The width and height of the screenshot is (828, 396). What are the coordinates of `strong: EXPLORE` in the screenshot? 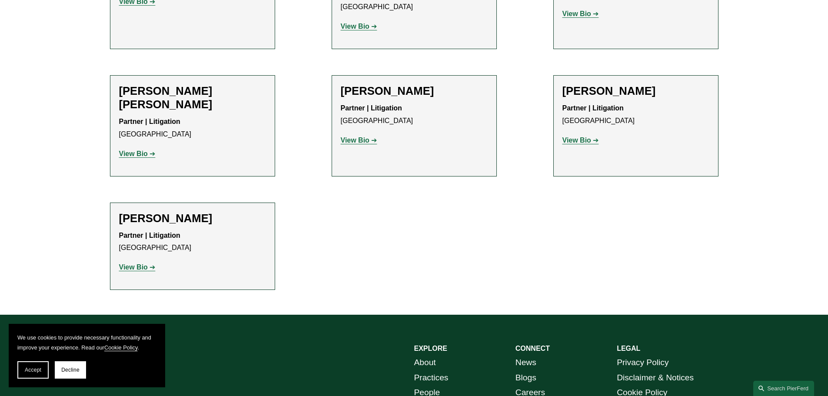 It's located at (431, 348).